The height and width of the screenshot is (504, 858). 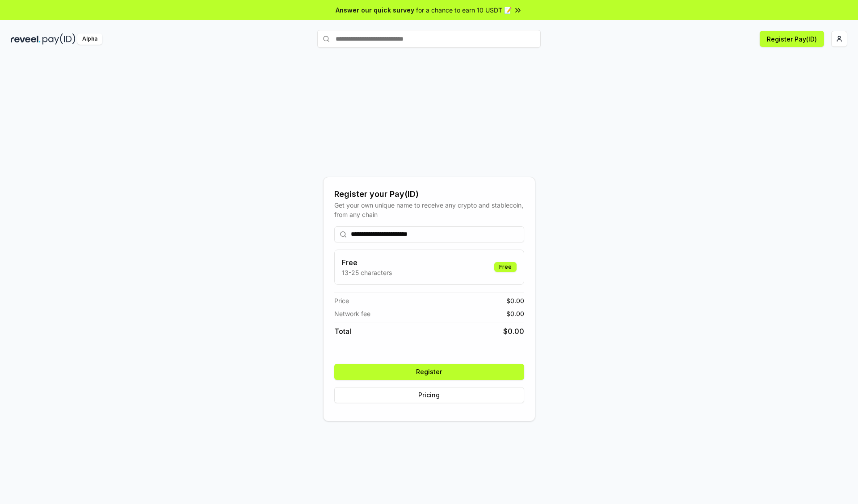 What do you see at coordinates (59, 39) in the screenshot?
I see `img: pay_id` at bounding box center [59, 39].